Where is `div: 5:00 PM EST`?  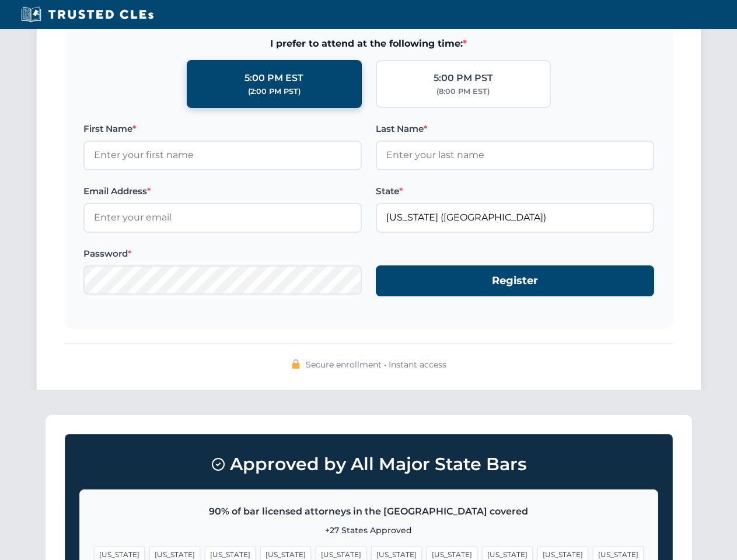 div: 5:00 PM EST is located at coordinates (274, 78).